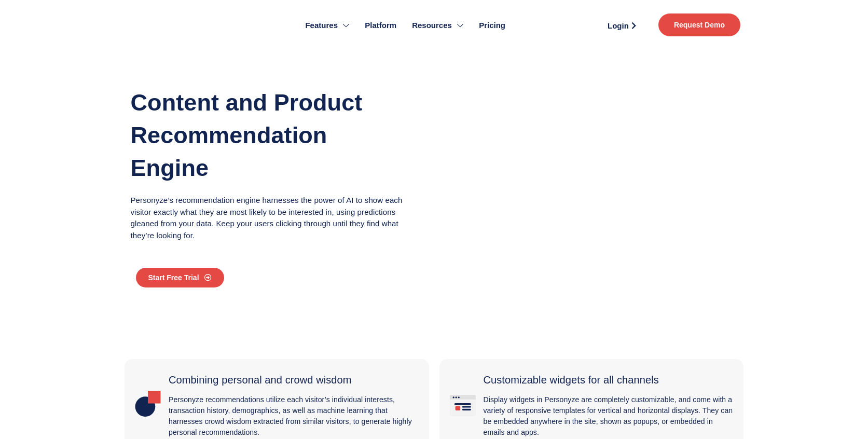 Image resolution: width=868 pixels, height=439 pixels. I want to click on h1: Content and Product Recommendation Engine, so click(269, 135).